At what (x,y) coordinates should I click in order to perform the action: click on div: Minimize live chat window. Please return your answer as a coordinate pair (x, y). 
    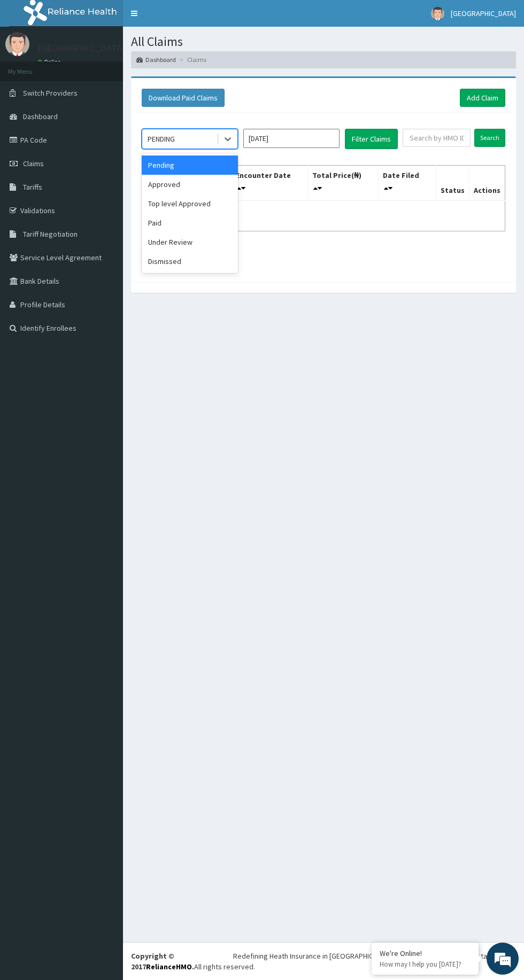
    Looking at the image, I should click on (188, 18).